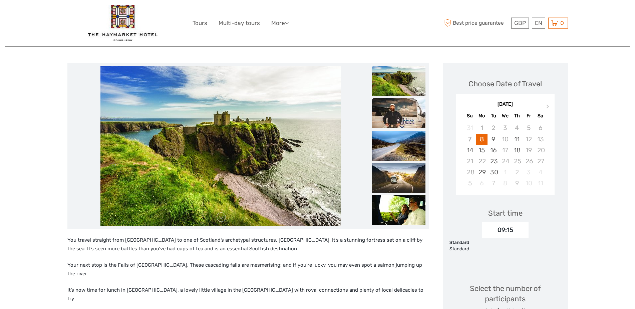  I want to click on div: Choose Sunday, October 5th, 2025, so click(469, 183).